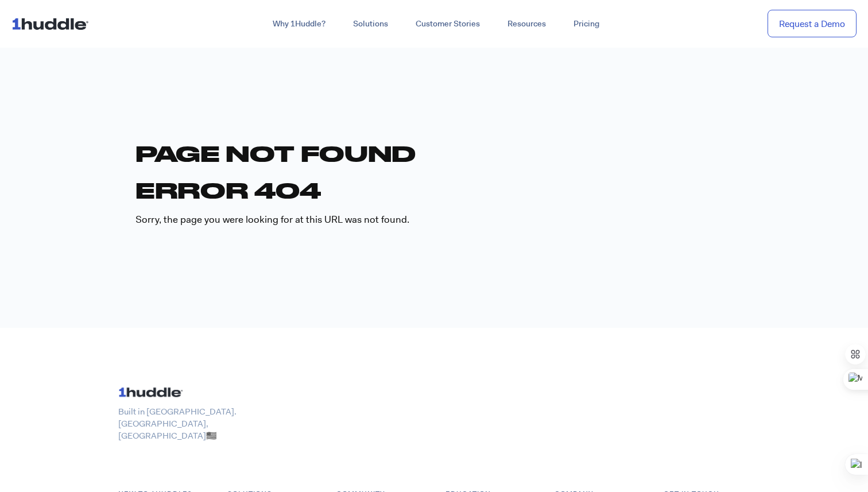 Image resolution: width=868 pixels, height=492 pixels. What do you see at coordinates (812, 24) in the screenshot?
I see `a: Request a Demo` at bounding box center [812, 24].